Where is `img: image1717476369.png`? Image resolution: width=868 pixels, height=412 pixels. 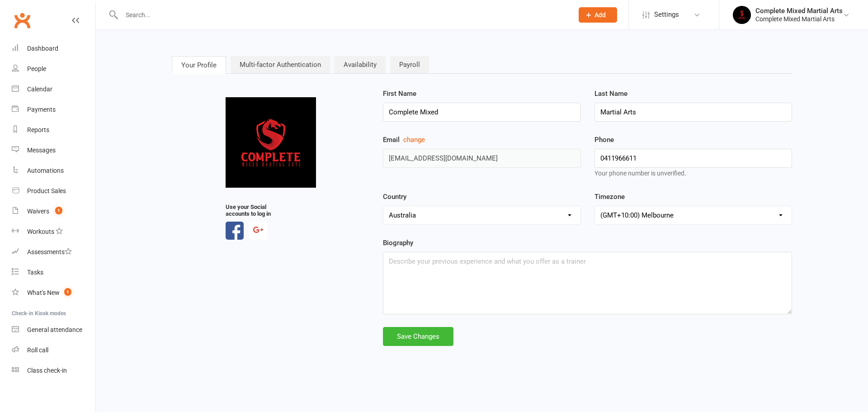
img: image1717476369.png is located at coordinates (271, 143).